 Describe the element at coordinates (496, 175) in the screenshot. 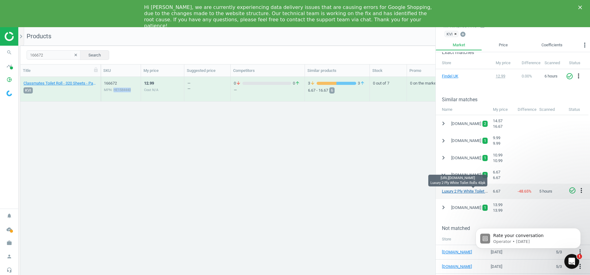

I see `span: 6.67 6.67` at that location.